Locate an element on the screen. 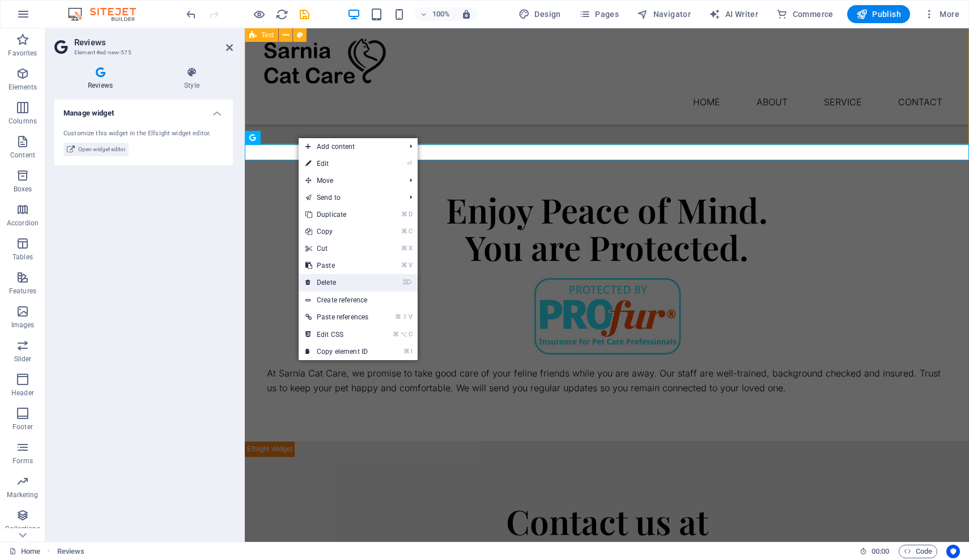 The height and width of the screenshot is (560, 969). p: Accordion is located at coordinates (22, 223).